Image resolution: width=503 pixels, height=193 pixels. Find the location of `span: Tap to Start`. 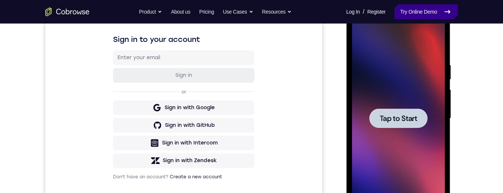

span: Tap to Start is located at coordinates (52, 109).